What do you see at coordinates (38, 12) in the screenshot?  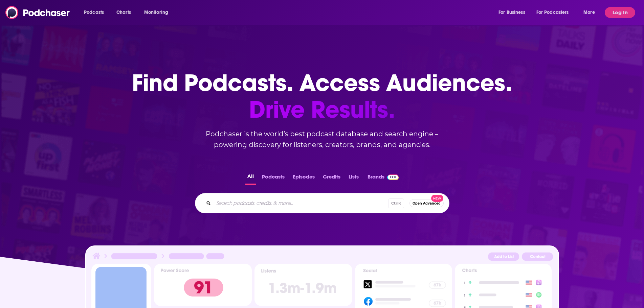 I see `img: Podchaser - Follow, Share and Rate Podcasts` at bounding box center [38, 12].